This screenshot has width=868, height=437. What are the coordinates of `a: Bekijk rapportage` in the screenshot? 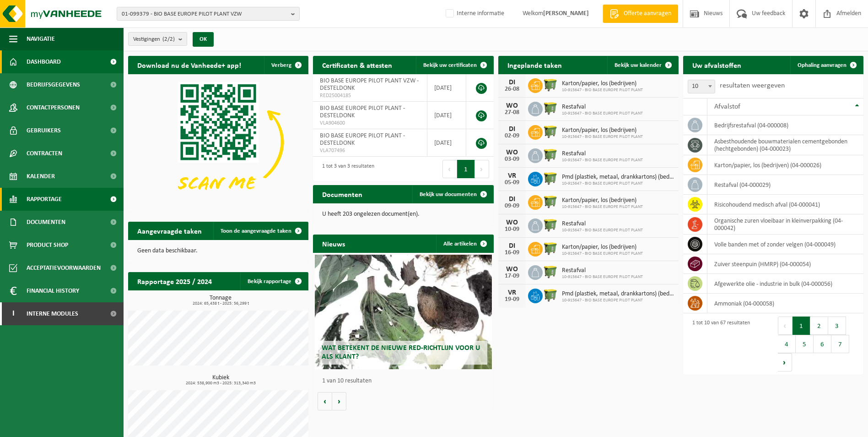 It's located at (274, 281).